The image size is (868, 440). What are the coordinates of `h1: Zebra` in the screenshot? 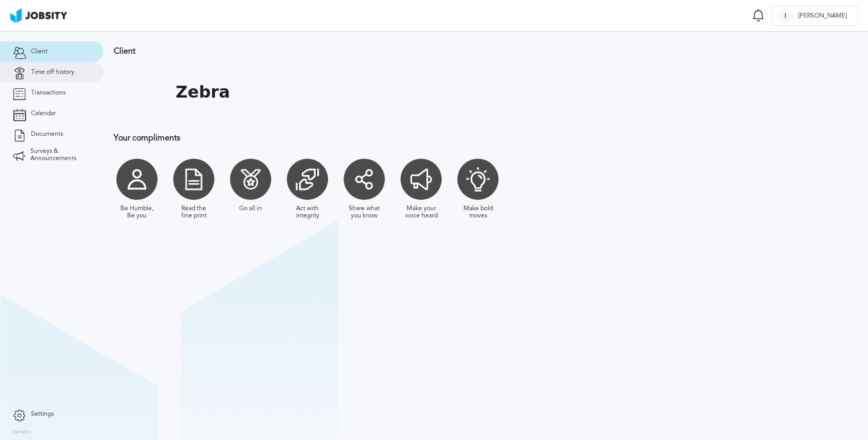 It's located at (202, 92).